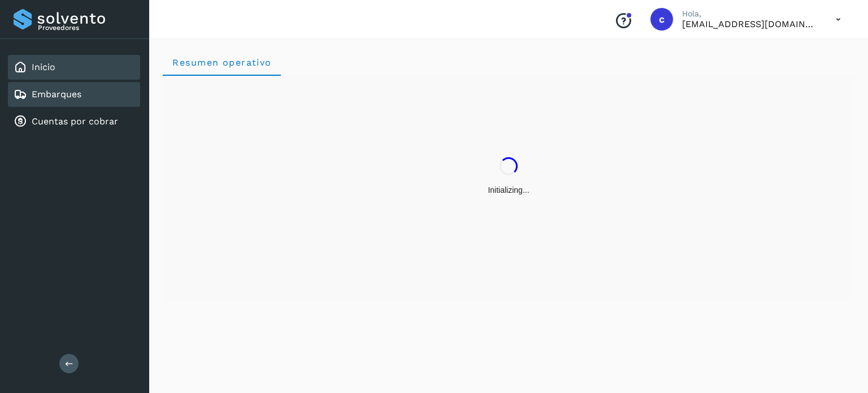 The height and width of the screenshot is (393, 868). I want to click on a: Inicio, so click(44, 66).